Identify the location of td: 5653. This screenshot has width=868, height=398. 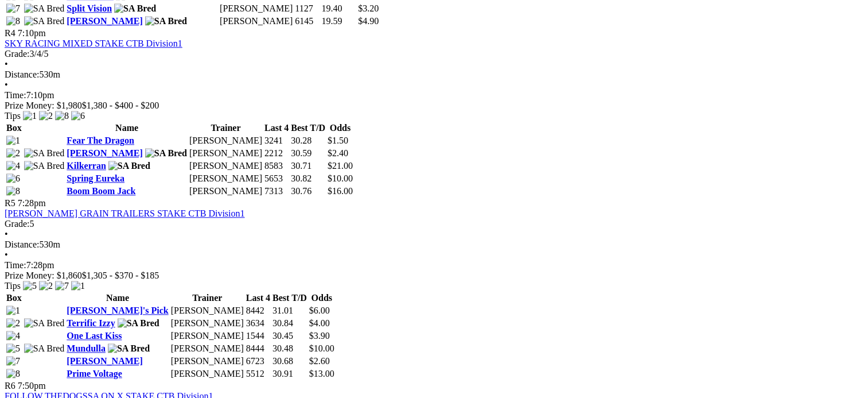
(276, 178).